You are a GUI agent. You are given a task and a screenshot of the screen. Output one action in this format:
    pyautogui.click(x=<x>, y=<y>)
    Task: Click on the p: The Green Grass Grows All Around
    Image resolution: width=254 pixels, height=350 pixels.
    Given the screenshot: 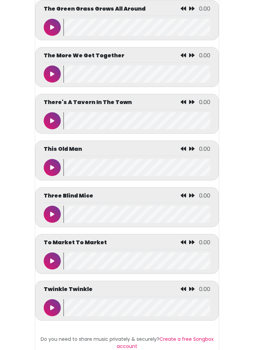 What is the action you would take?
    pyautogui.click(x=94, y=9)
    